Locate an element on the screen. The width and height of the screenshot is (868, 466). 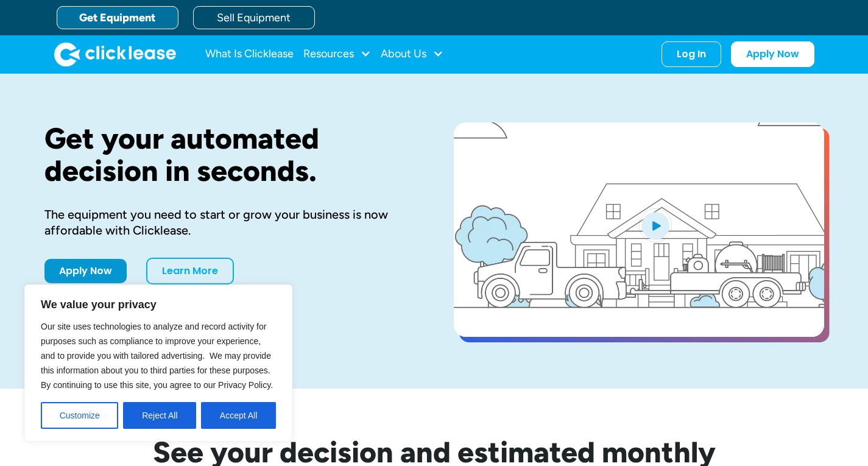
a: Sell Equipment is located at coordinates (254, 18).